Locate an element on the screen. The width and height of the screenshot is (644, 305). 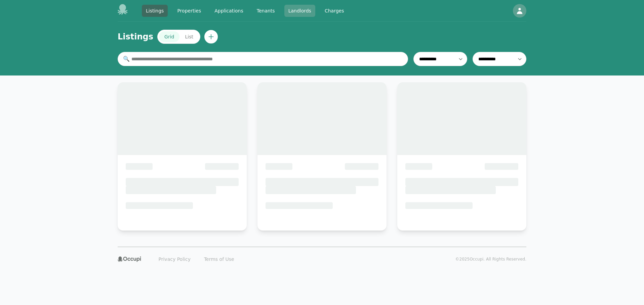
a: Applications is located at coordinates (229, 11).